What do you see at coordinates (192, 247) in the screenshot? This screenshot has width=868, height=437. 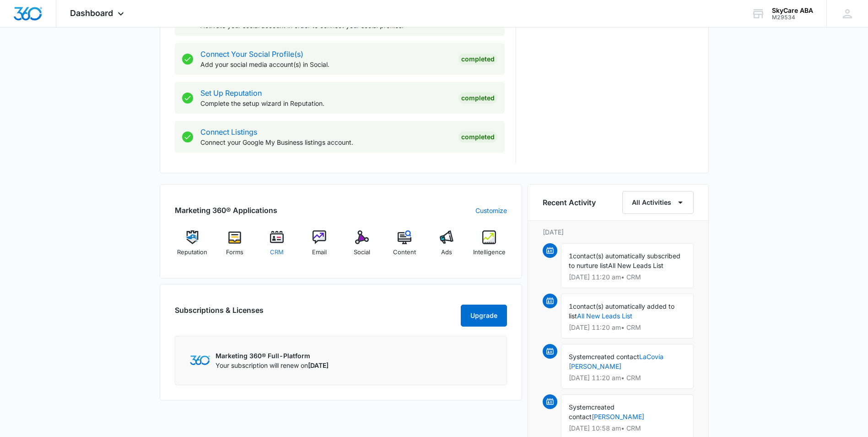 I see `a: Reputation` at bounding box center [192, 247].